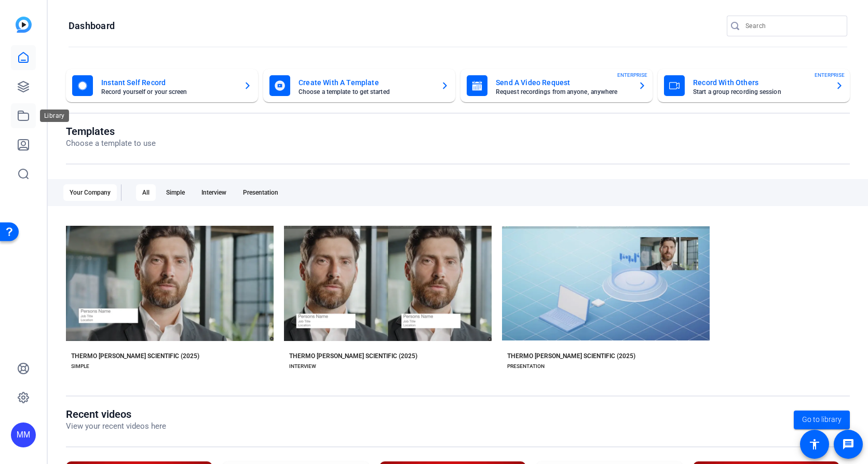 The image size is (868, 464). Describe the element at coordinates (168, 82) in the screenshot. I see `mat-card-title: Instant Self Record` at that location.